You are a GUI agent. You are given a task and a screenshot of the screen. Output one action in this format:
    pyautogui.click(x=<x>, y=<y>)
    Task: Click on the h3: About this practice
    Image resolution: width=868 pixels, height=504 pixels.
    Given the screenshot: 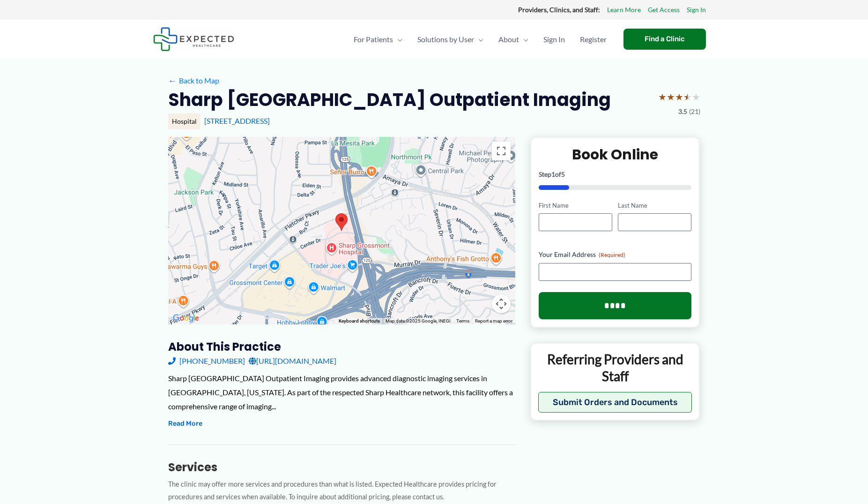 What is the action you would take?
    pyautogui.click(x=341, y=346)
    